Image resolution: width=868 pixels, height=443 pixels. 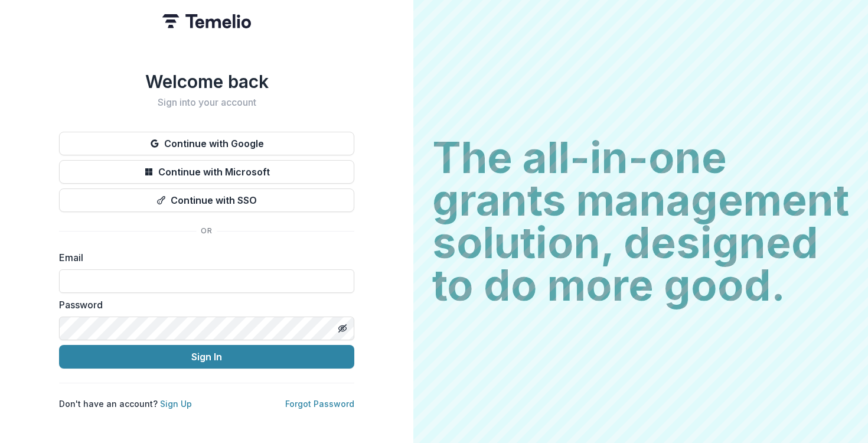 What do you see at coordinates (207, 200) in the screenshot?
I see `button: Continue with SSO` at bounding box center [207, 200].